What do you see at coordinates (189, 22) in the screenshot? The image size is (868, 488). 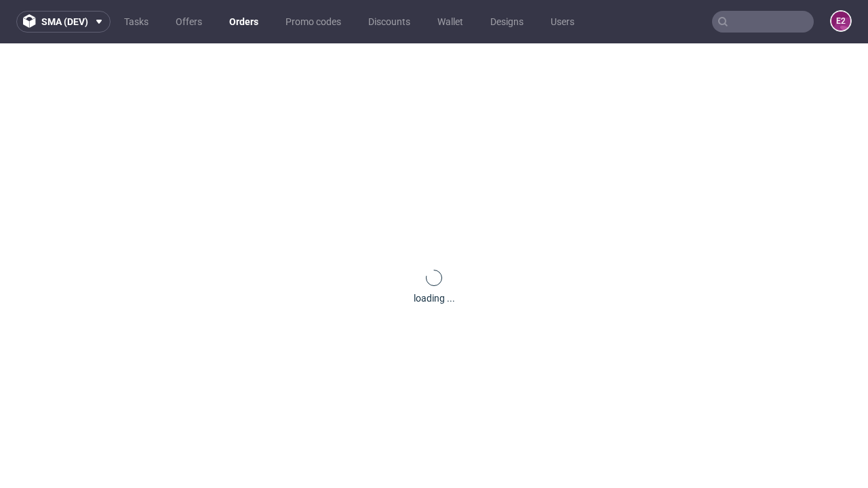 I see `a: Offers` at bounding box center [189, 22].